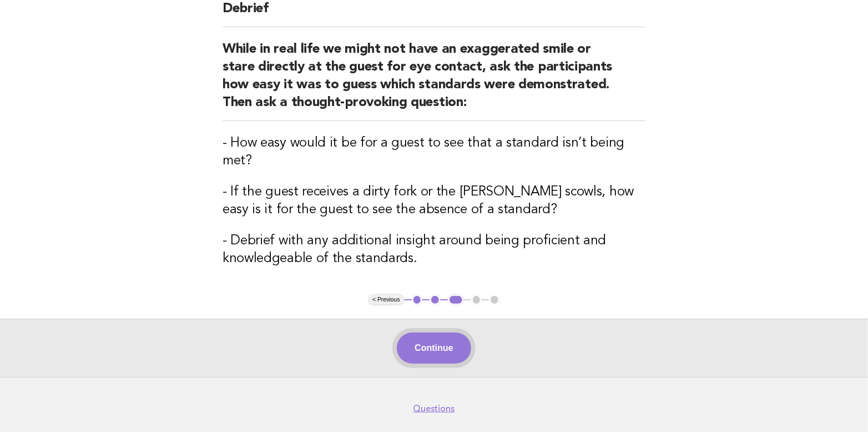 The height and width of the screenshot is (432, 868). I want to click on button: < Previous, so click(386, 299).